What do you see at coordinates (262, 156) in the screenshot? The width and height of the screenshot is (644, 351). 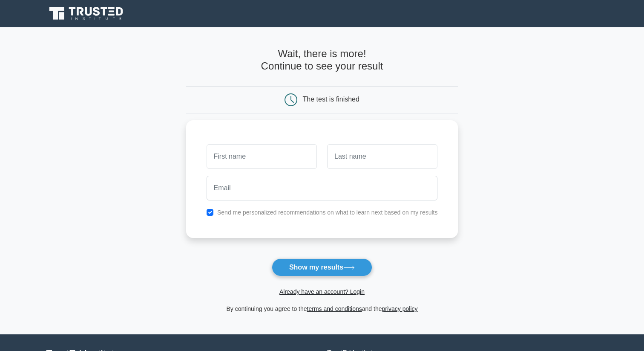 I see `input: First name` at bounding box center [262, 156].